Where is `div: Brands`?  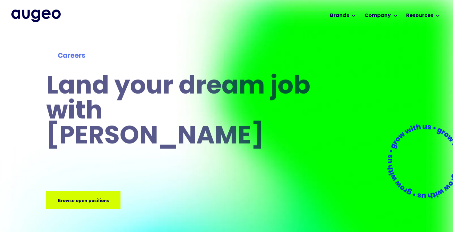 div: Brands is located at coordinates (339, 16).